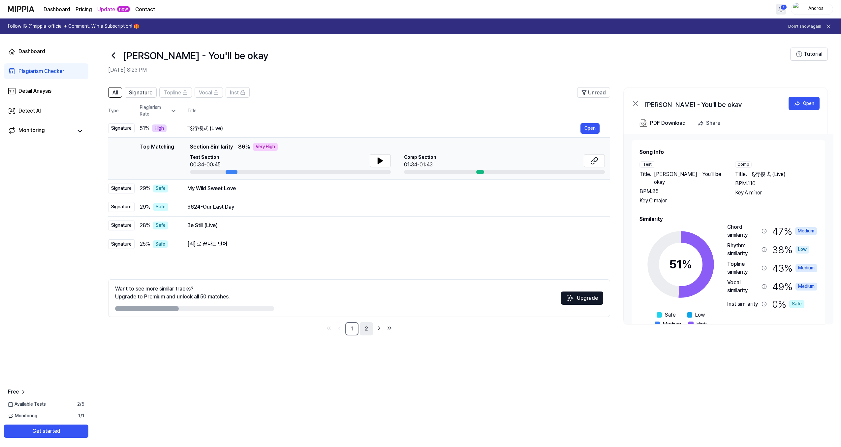 Image resolution: width=841 pixels, height=447 pixels. Describe the element at coordinates (41, 71) in the screenshot. I see `div: Plagiarism Checker` at that location.